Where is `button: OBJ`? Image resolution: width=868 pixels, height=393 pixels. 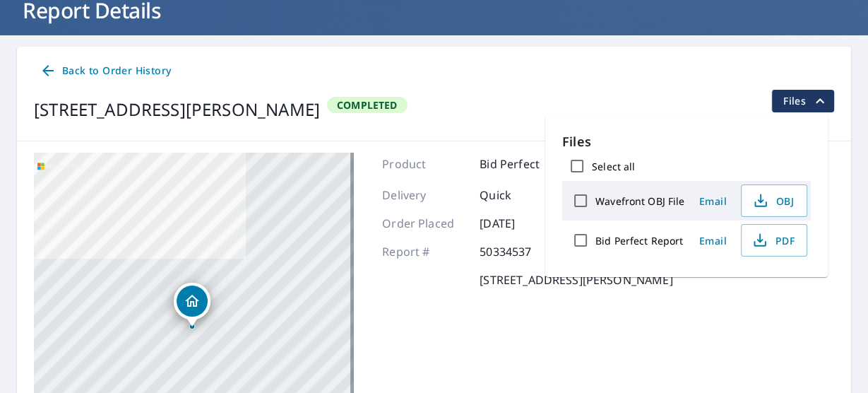 button: OBJ is located at coordinates (774, 200).